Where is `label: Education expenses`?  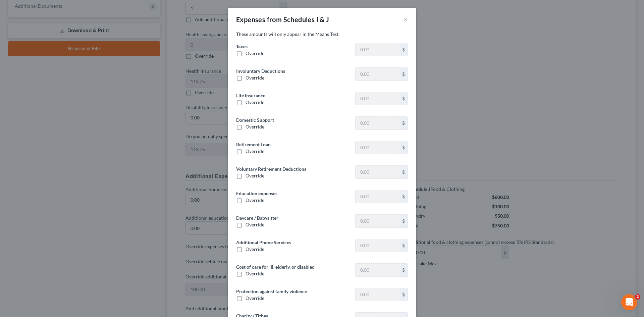
label: Education expenses is located at coordinates (256, 193).